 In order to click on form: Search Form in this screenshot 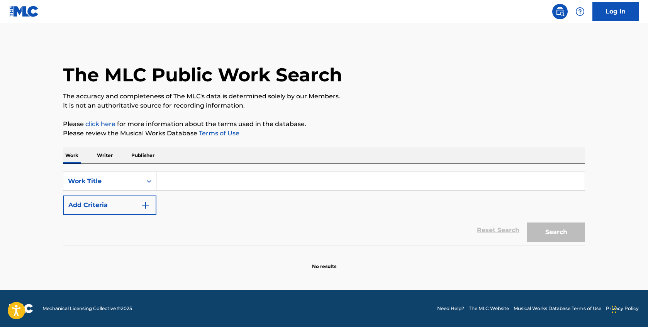, I will do `click(324, 209)`.